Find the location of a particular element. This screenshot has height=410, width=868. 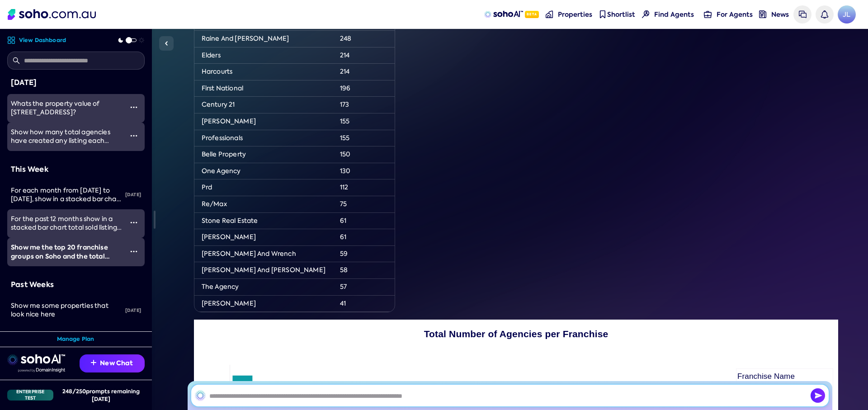

img: Recommendation icon is located at coordinates (94, 362).